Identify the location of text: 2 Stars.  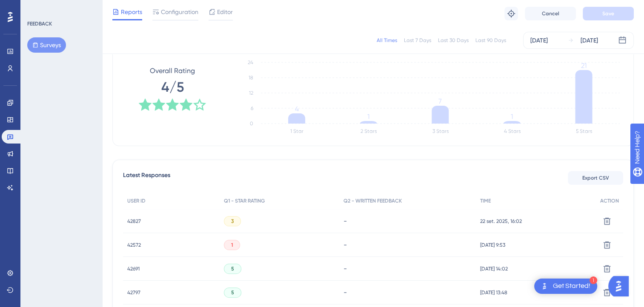
(368, 131).